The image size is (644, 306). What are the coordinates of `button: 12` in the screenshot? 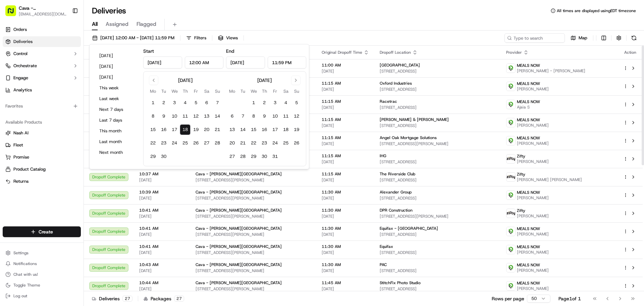 It's located at (196, 116).